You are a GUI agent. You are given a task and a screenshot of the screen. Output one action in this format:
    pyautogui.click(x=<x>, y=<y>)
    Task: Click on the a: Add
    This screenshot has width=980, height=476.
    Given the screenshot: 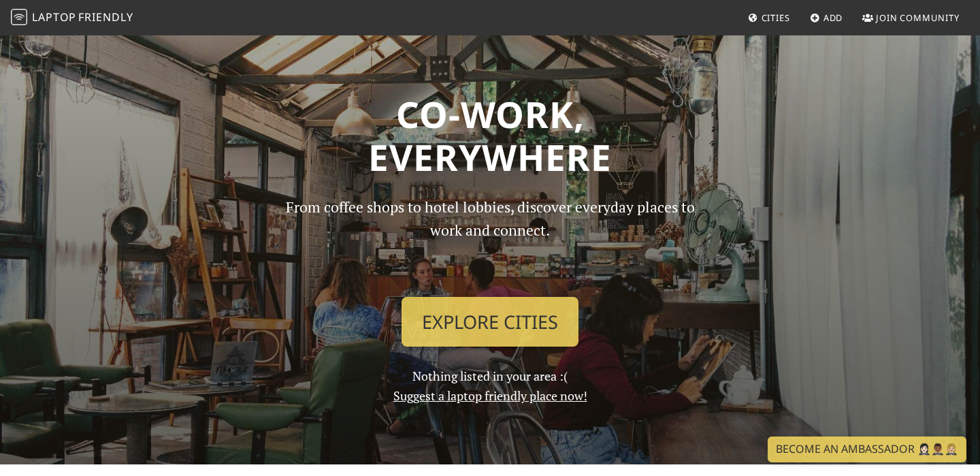 What is the action you would take?
    pyautogui.click(x=826, y=18)
    